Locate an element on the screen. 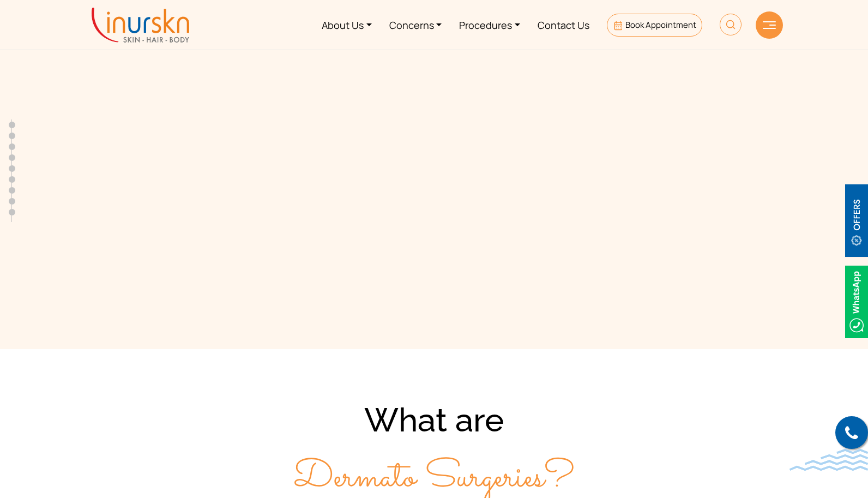 Image resolution: width=868 pixels, height=498 pixels. img: inurskn-logo is located at coordinates (140, 25).